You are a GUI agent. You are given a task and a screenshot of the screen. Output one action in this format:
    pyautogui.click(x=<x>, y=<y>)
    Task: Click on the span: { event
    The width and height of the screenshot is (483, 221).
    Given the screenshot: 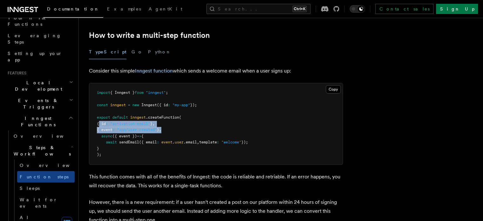 What is the action you would take?
    pyautogui.click(x=105, y=130)
    